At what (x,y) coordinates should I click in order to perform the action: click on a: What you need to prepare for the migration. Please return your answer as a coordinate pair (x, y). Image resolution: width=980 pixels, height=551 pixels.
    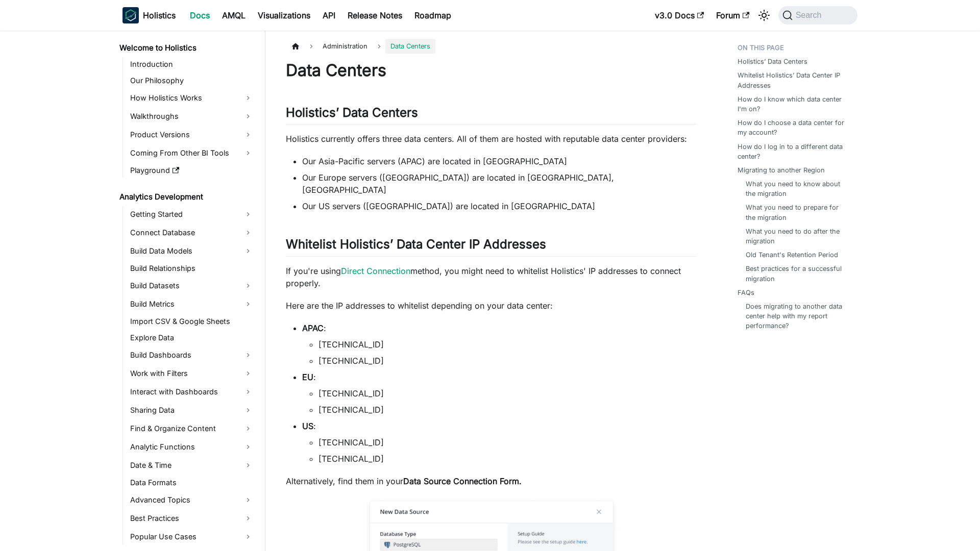
    Looking at the image, I should click on (797, 213).